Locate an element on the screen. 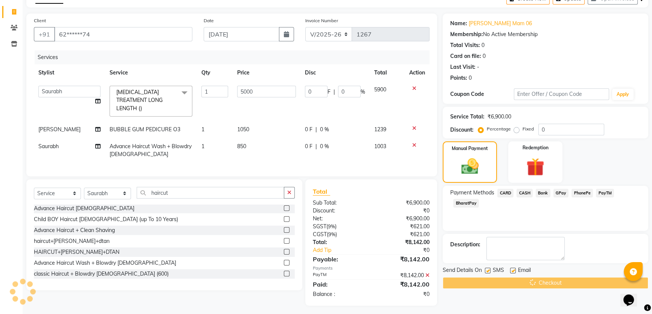 Image resolution: width=652 pixels, height=314 pixels. th: Disc is located at coordinates (335, 73).